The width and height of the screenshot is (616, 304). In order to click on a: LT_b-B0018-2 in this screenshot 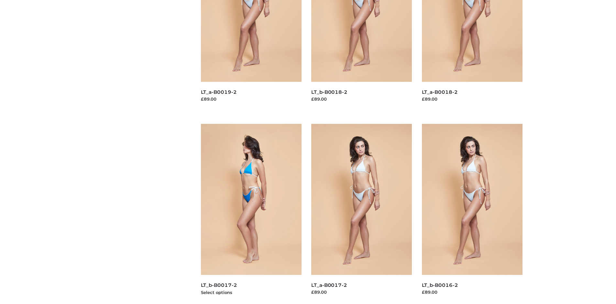, I will do `click(329, 92)`.